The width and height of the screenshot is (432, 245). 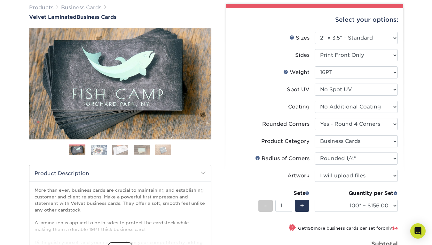 What do you see at coordinates (120, 17) in the screenshot?
I see `h1: Business Cards` at bounding box center [120, 17].